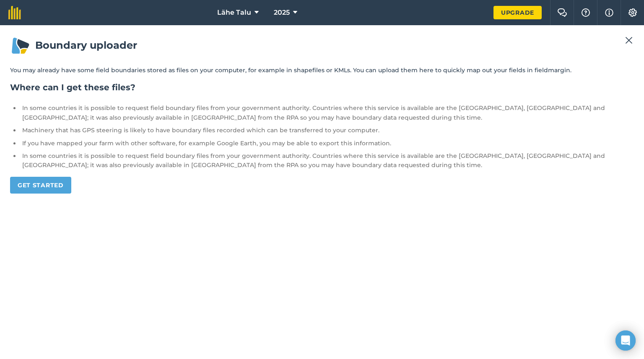  What do you see at coordinates (626, 340) in the screenshot?
I see `div: Open Intercom Messenger` at bounding box center [626, 340].